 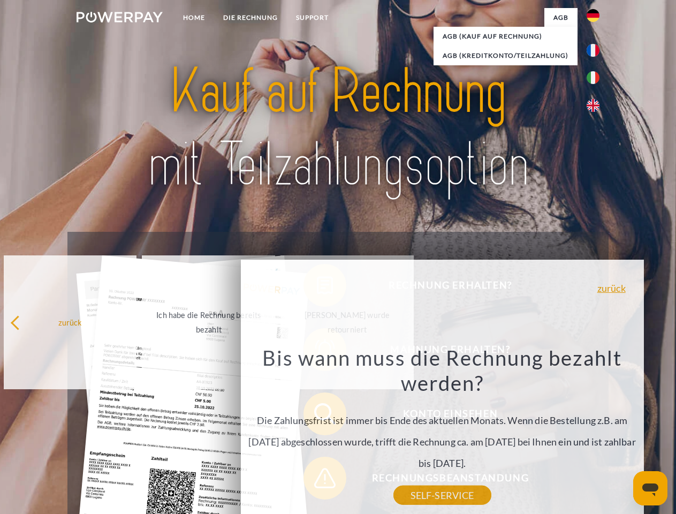 I want to click on img: title-powerpay_de.svg, so click(x=338, y=128).